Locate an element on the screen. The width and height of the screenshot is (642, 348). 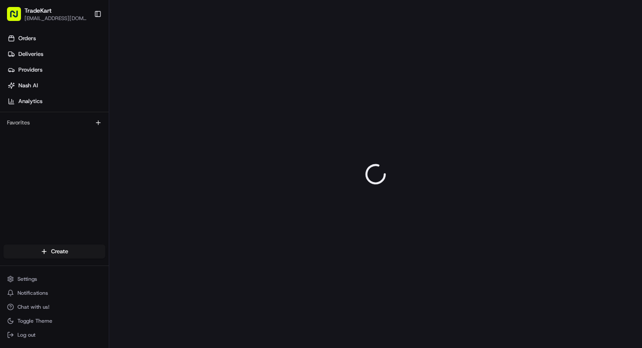
a: Analytics is located at coordinates (56, 101).